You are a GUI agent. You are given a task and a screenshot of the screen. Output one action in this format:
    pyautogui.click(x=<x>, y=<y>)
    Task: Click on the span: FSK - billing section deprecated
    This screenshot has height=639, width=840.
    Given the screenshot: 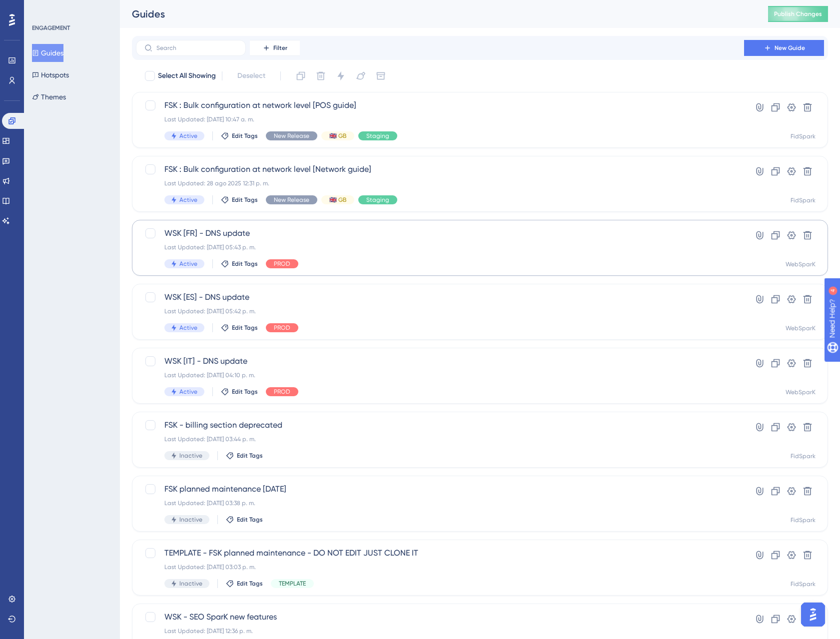 What is the action you would take?
    pyautogui.click(x=439, y=426)
    